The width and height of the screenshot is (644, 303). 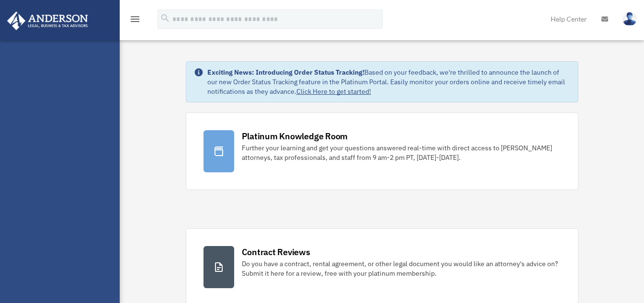 I want to click on div: Further your learning and get your questions answered real-time with direct access to [PERSON_NAM..., so click(x=401, y=153).